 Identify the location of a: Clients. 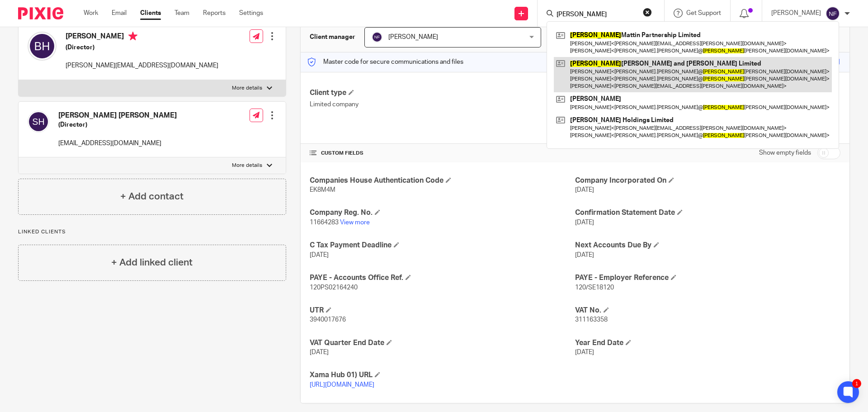
(150, 13).